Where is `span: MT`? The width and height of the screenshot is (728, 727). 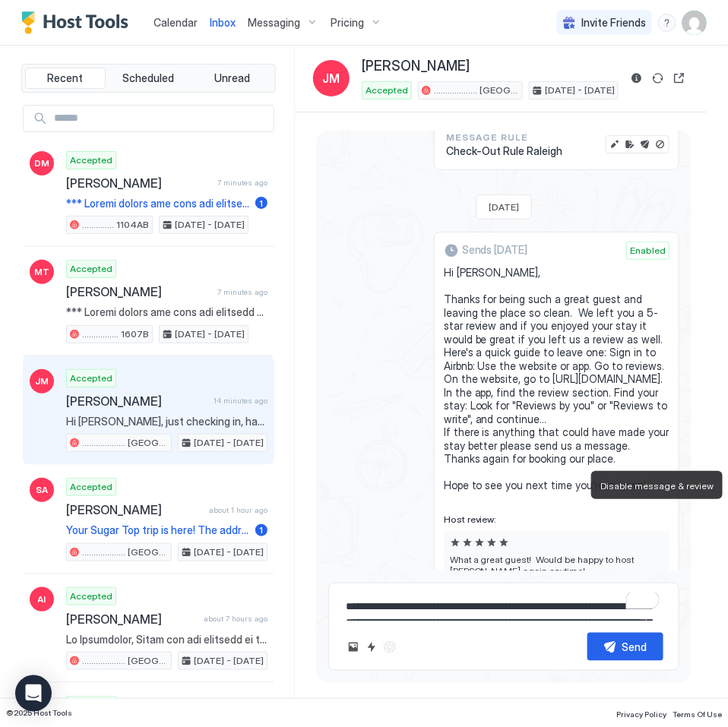 span: MT is located at coordinates (42, 272).